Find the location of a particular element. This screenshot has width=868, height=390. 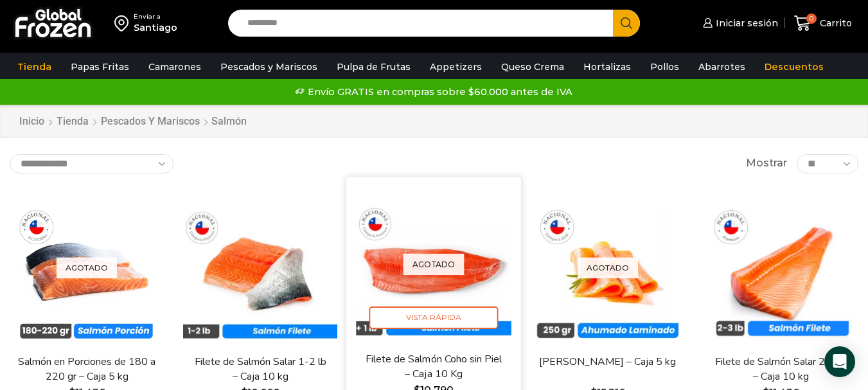

span: Iniciar sesión is located at coordinates (746, 23).